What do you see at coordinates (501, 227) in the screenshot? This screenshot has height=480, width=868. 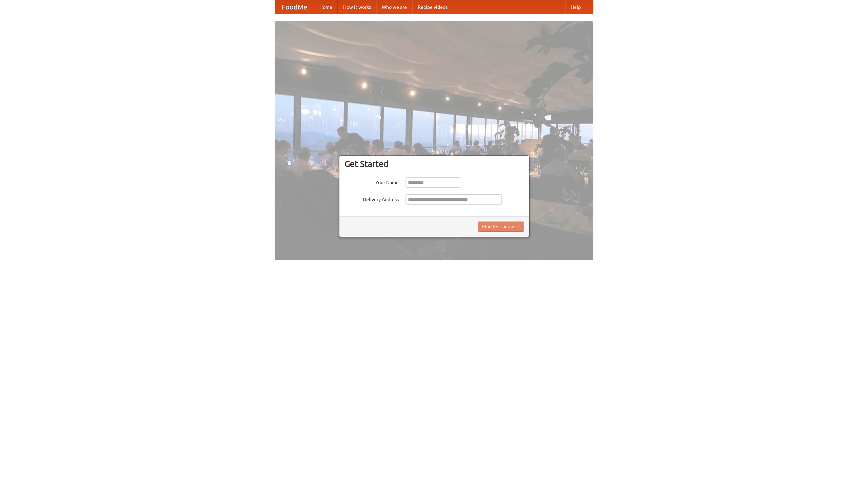 I see `button: Find Restaurants!` at bounding box center [501, 227].